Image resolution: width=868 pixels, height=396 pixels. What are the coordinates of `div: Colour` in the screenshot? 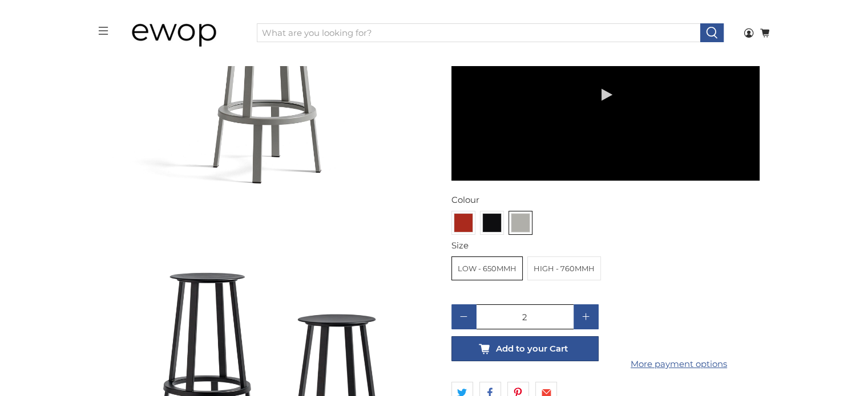 It's located at (606, 200).